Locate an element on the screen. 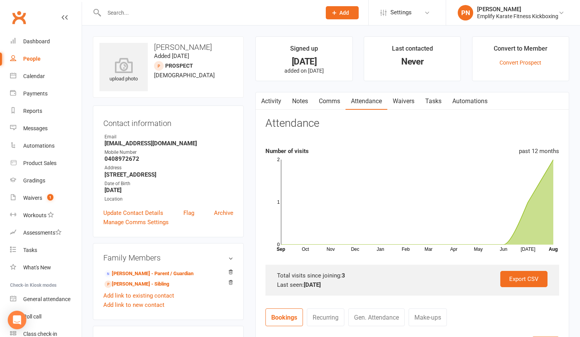 Image resolution: width=580 pixels, height=337 pixels. div: Location is located at coordinates (169, 199).